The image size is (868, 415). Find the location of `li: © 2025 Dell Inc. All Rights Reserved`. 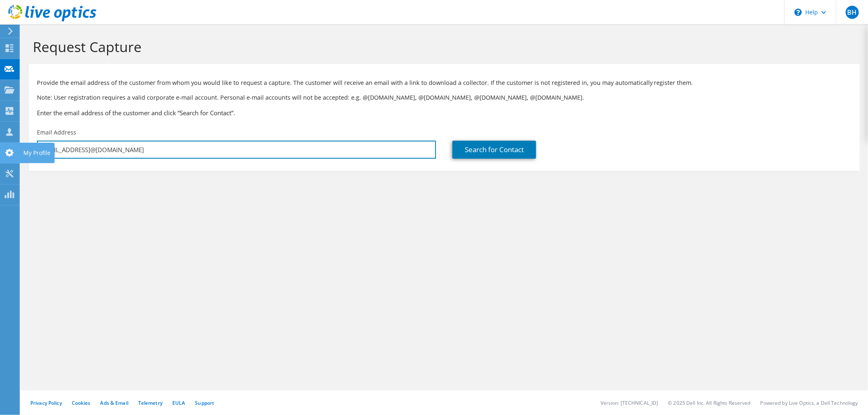

li: © 2025 Dell Inc. All Rights Reserved is located at coordinates (709, 403).